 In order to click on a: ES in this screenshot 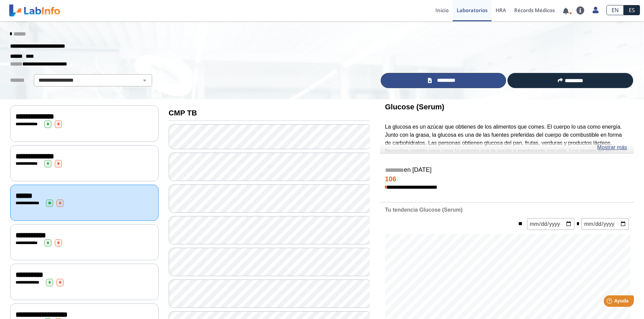, I will do `click(631, 11)`.